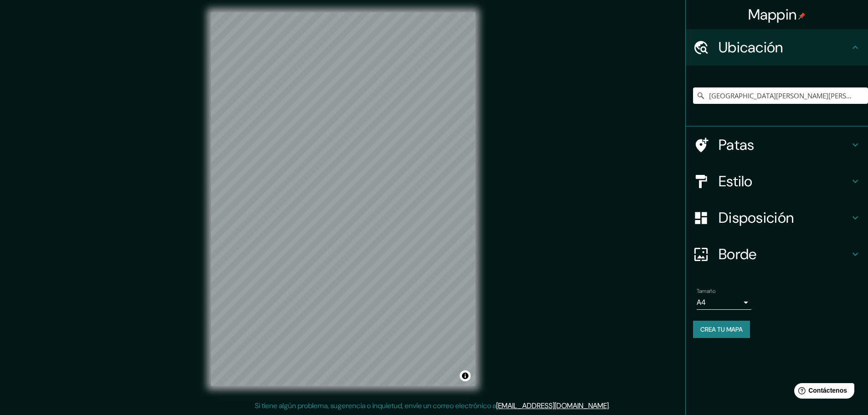  I want to click on input: Elige tu ciudad o zona, so click(780, 96).